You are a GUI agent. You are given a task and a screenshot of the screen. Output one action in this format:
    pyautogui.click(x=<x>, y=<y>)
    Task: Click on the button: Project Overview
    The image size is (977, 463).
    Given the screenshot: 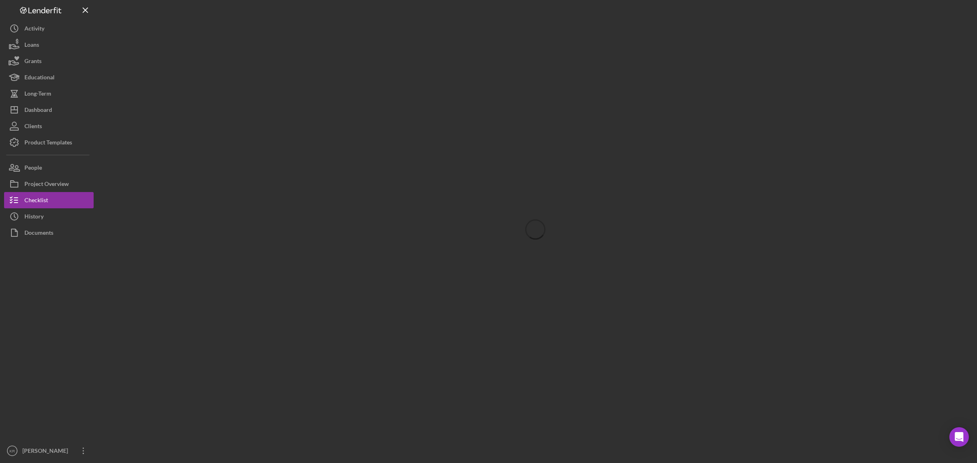 What is the action you would take?
    pyautogui.click(x=49, y=184)
    